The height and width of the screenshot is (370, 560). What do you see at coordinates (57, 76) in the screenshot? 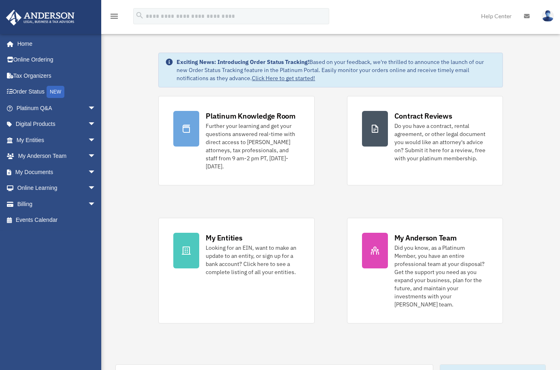
I see `a: Tax Organizers` at bounding box center [57, 76].